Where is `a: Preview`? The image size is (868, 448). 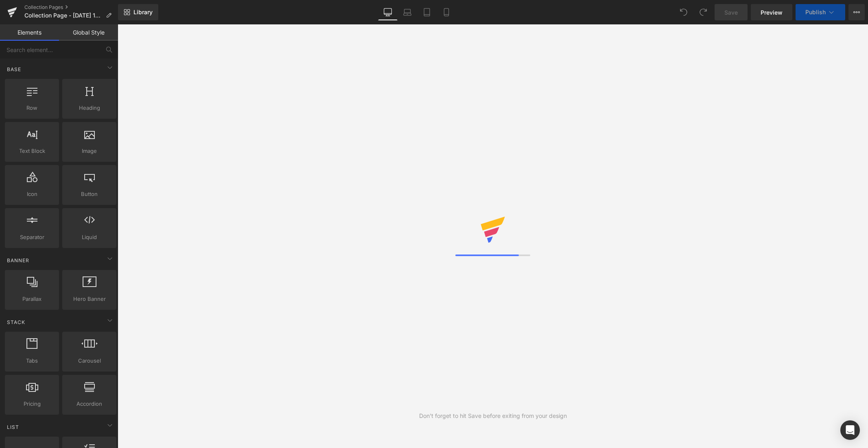
a: Preview is located at coordinates (771, 12).